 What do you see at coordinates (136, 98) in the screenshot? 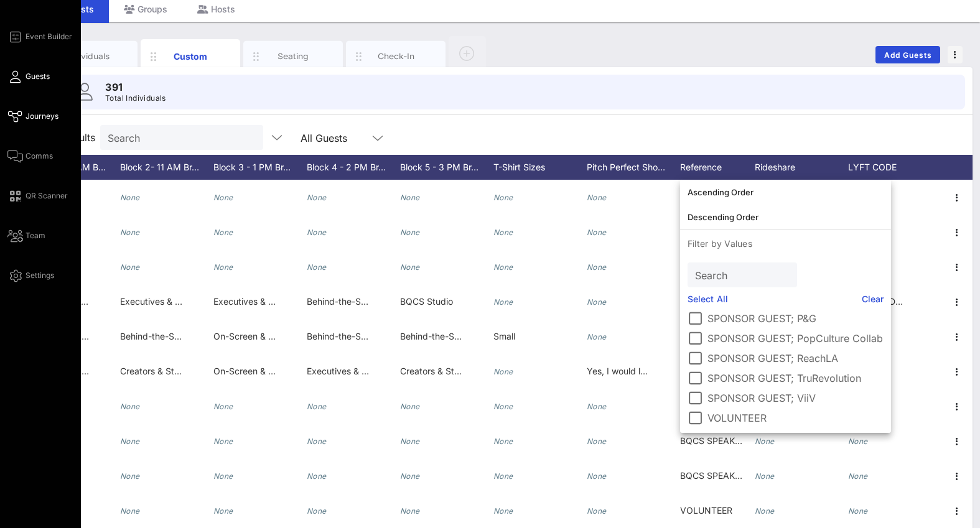
I see `p: Total Individuals` at bounding box center [136, 98].